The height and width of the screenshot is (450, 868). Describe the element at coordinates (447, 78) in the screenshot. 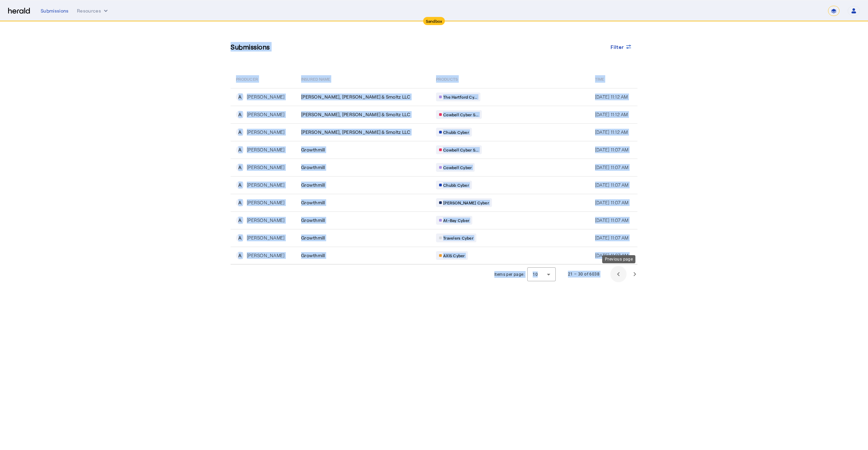

I see `span: PRODUCTS` at that location.